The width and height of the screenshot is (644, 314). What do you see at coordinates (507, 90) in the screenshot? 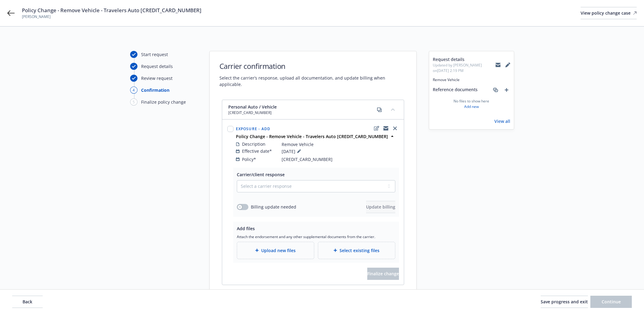
I see `a: add` at bounding box center [507, 90].